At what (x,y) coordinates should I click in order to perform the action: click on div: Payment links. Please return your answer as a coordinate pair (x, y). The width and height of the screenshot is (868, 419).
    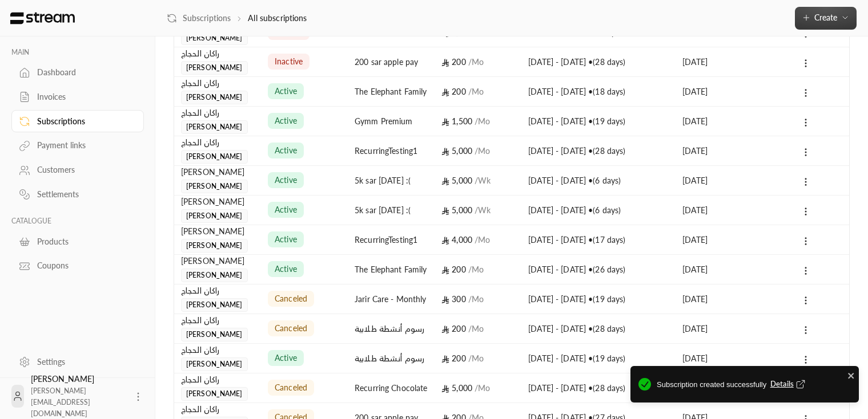
    Looking at the image, I should click on (84, 145).